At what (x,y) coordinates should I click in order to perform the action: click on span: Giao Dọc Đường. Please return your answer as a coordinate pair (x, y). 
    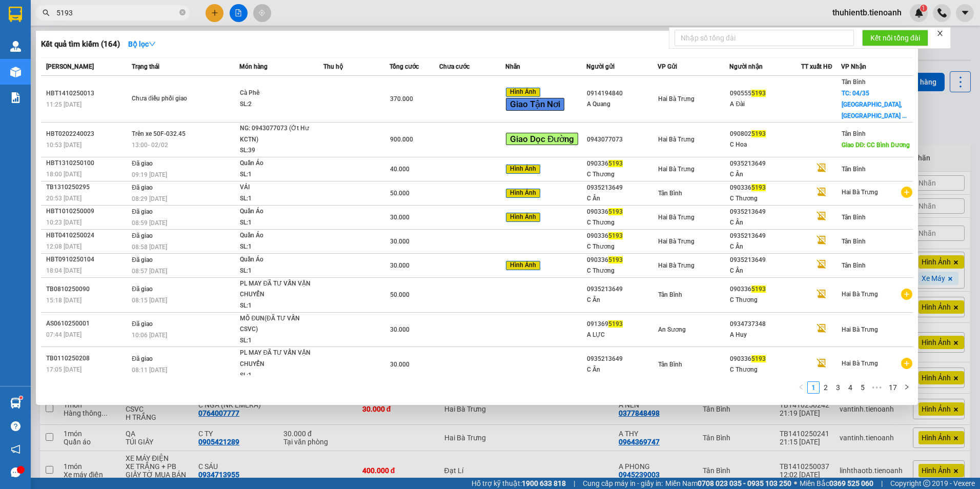
    Looking at the image, I should click on (542, 139).